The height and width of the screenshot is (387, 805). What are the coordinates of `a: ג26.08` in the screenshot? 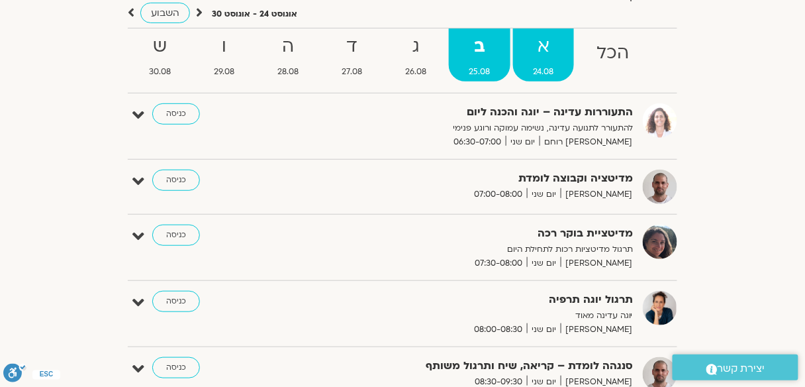 It's located at (416, 55).